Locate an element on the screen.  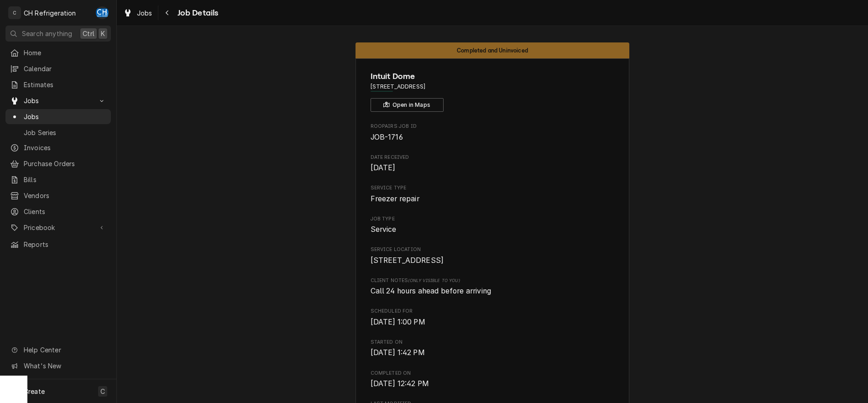
div: Service Type is located at coordinates (492, 194).